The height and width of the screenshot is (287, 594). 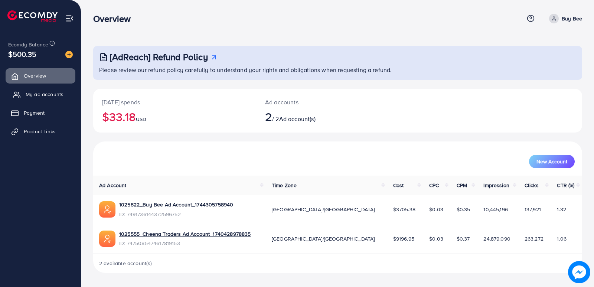 What do you see at coordinates (28, 45) in the screenshot?
I see `span: Ecomdy Balance` at bounding box center [28, 45].